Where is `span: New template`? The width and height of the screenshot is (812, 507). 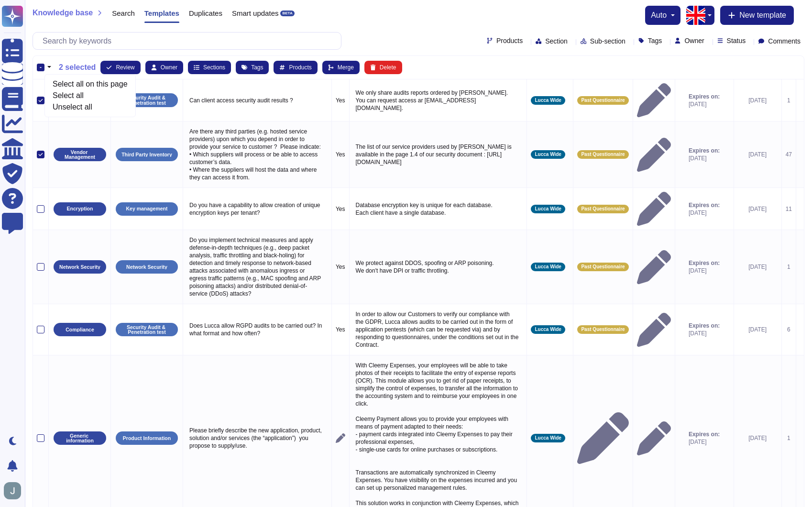
span: New template is located at coordinates (763, 15).